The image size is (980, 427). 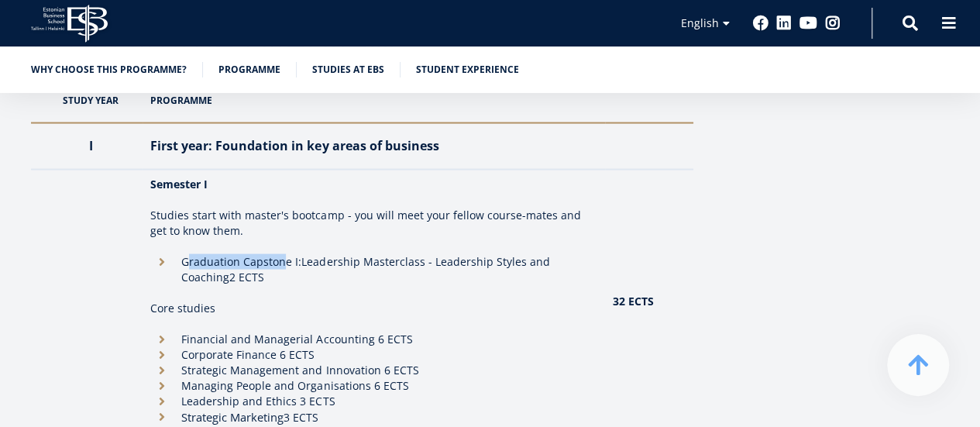 What do you see at coordinates (108, 70) in the screenshot?
I see `a: Why choose this programme?` at bounding box center [108, 70].